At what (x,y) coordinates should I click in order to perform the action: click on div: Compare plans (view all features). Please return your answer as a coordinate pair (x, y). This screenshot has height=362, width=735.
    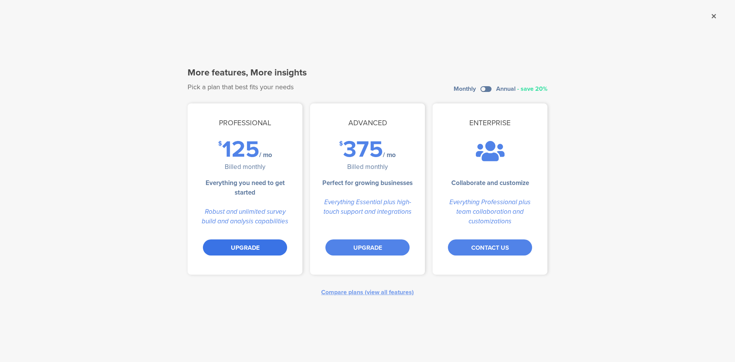
    Looking at the image, I should click on (368, 292).